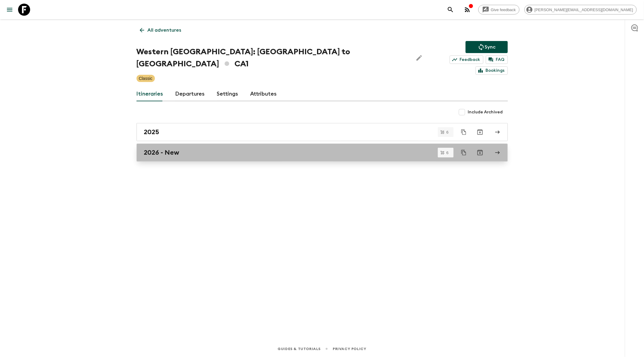 Image resolution: width=644 pixels, height=357 pixels. I want to click on a: FAQ, so click(497, 60).